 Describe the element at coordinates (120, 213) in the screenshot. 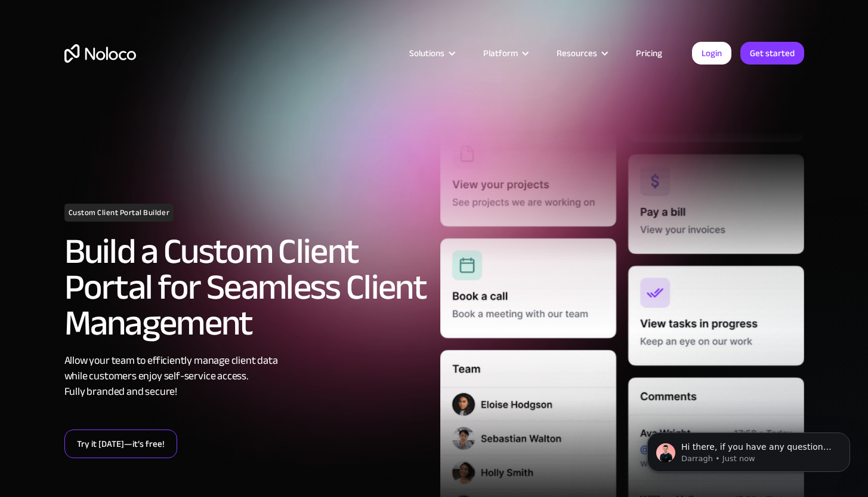

I see `h1: Custom Client Portal Builder` at that location.